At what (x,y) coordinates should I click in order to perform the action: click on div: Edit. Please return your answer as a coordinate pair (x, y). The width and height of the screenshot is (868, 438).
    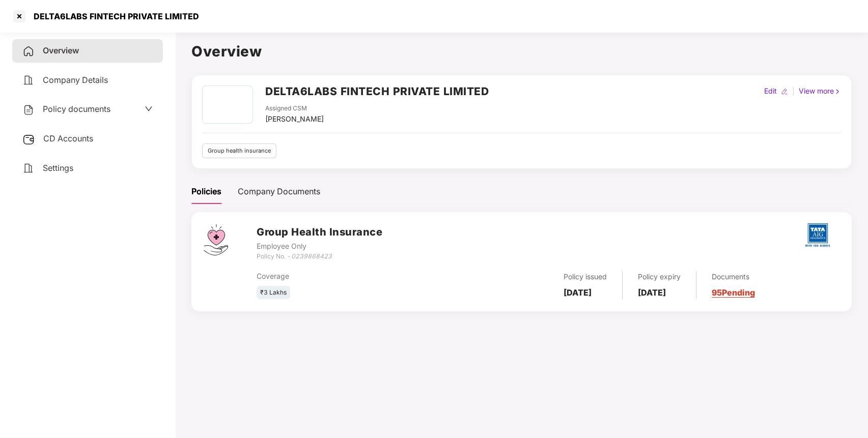
    Looking at the image, I should click on (770, 91).